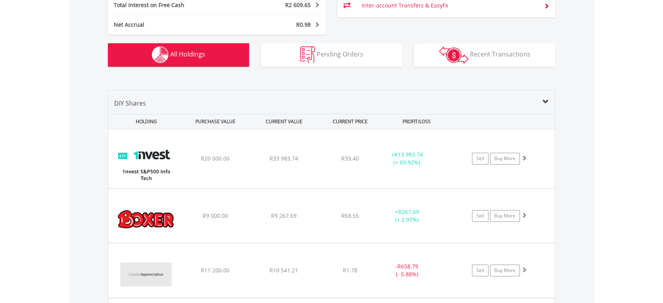 The image size is (663, 303). I want to click on div: CURRENT PRICE, so click(350, 121).